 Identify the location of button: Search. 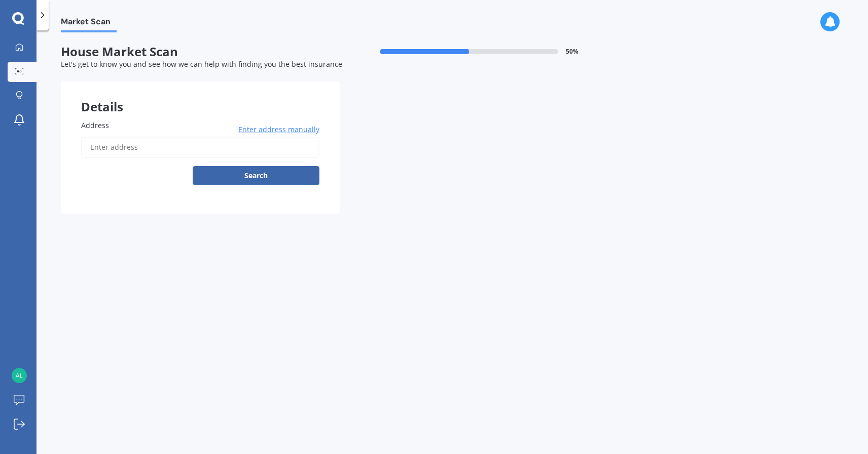
(256, 176).